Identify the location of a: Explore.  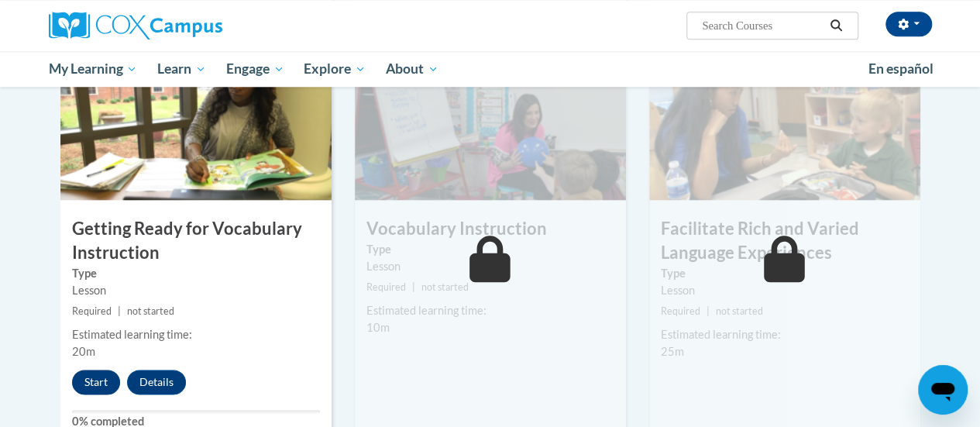
(335, 69).